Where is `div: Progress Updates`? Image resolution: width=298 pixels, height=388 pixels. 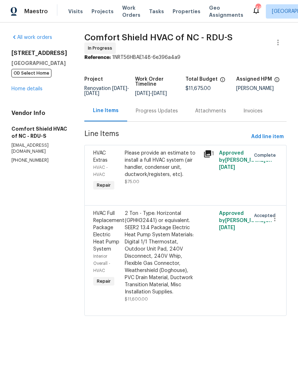 div: Progress Updates is located at coordinates (157, 111).